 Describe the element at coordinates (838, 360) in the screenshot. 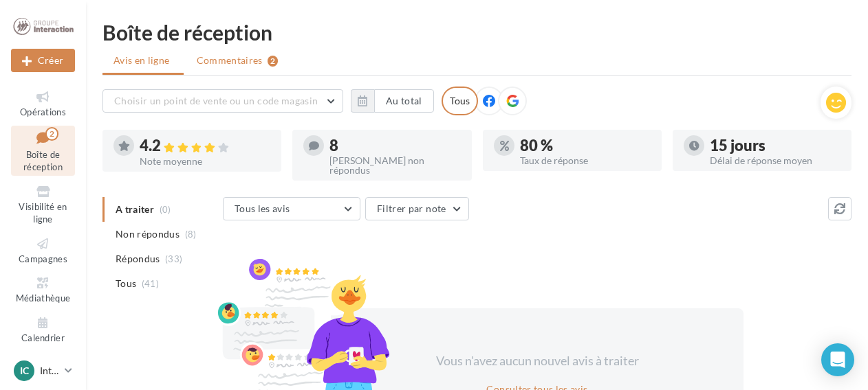

I see `div: Open Intercom Messenger` at that location.